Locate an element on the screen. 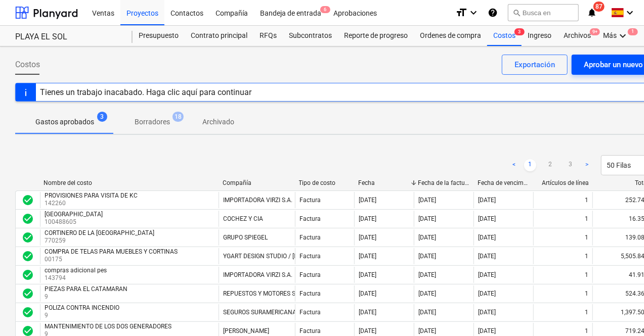 The width and height of the screenshot is (644, 336). a: Presupuesto is located at coordinates (159, 36).